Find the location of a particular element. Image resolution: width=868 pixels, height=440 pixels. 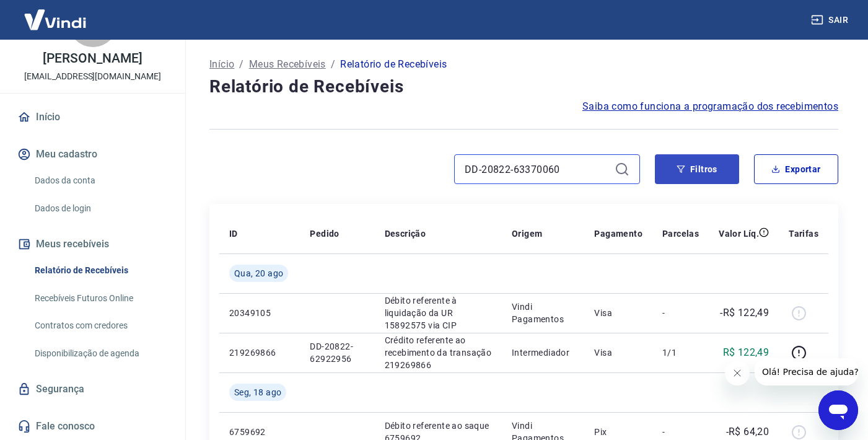

button: Meus recebíveis is located at coordinates (92, 245).